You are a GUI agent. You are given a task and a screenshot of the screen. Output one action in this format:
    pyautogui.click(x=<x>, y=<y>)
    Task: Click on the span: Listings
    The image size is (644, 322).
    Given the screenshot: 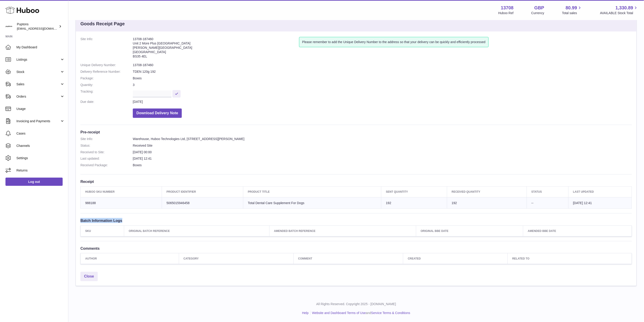 What is the action you would take?
    pyautogui.click(x=38, y=59)
    